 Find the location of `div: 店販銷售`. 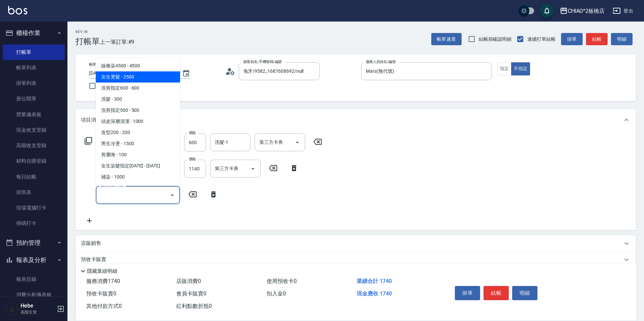

div: 店販銷售 is located at coordinates (356, 244).